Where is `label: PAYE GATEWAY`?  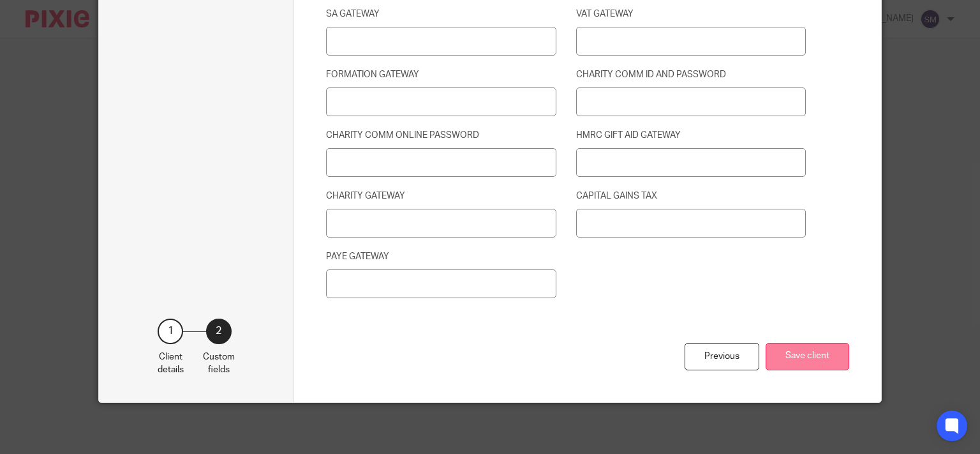 label: PAYE GATEWAY is located at coordinates (441, 256).